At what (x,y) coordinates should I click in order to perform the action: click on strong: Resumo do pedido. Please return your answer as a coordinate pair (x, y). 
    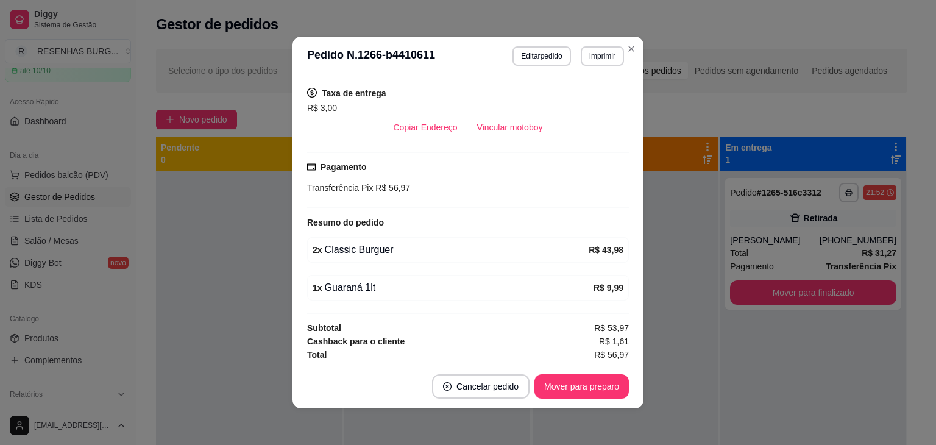
    Looking at the image, I should click on (346, 222).